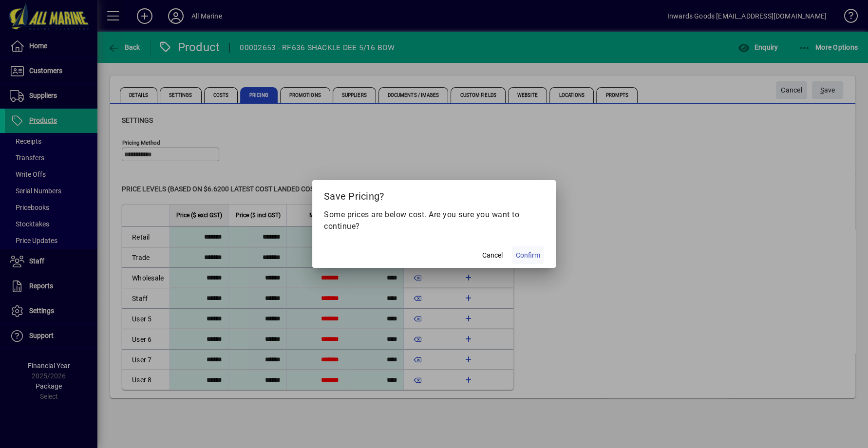 The height and width of the screenshot is (448, 868). I want to click on button: Cancel, so click(492, 255).